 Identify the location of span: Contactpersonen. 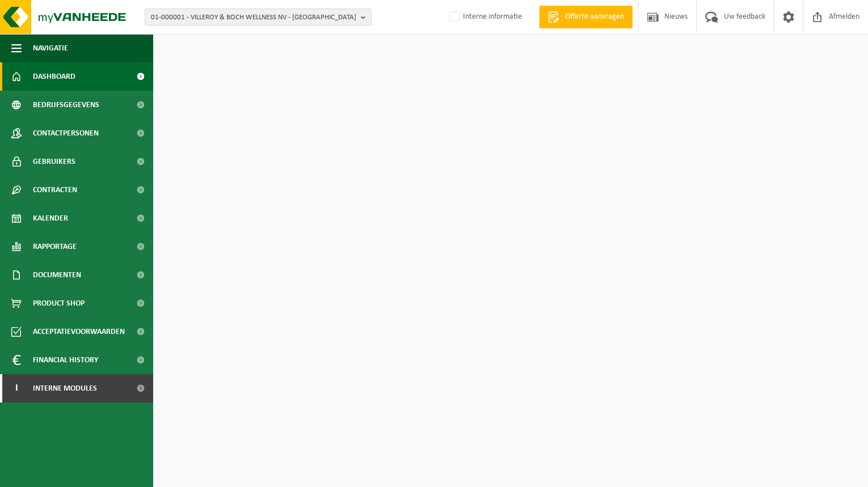
(65, 134).